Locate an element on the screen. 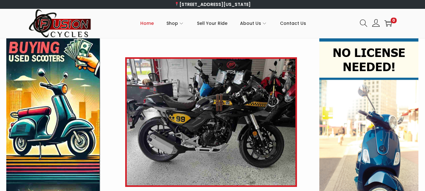 This screenshot has height=191, width=425. span: Sell Your Ride is located at coordinates (212, 23).